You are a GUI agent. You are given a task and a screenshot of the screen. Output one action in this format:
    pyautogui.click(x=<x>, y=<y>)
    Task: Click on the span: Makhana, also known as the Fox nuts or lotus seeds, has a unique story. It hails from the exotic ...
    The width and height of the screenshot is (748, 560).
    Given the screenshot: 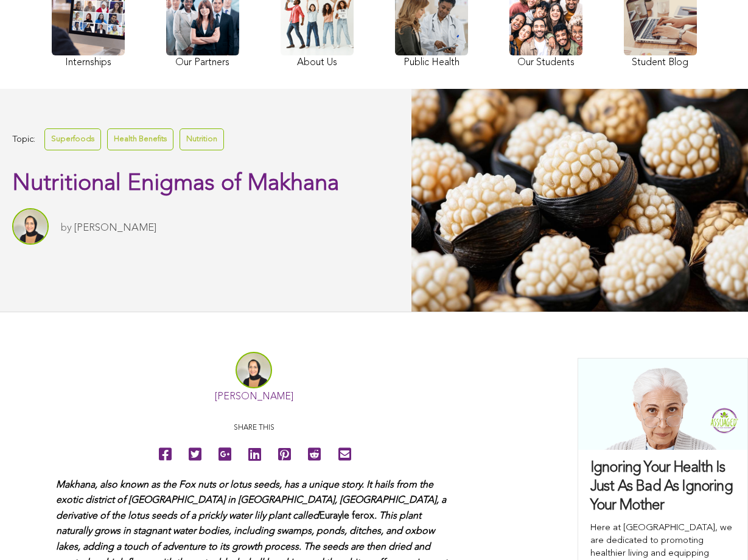 What is the action you would take?
    pyautogui.click(x=251, y=501)
    